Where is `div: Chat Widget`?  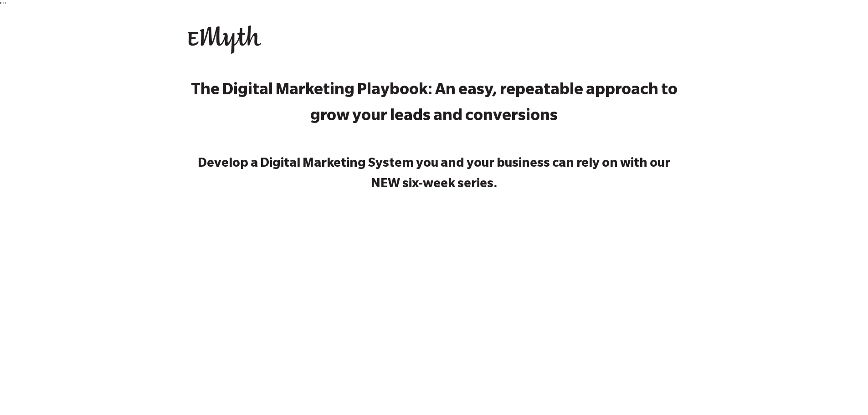
div: Chat Widget is located at coordinates (845, 393).